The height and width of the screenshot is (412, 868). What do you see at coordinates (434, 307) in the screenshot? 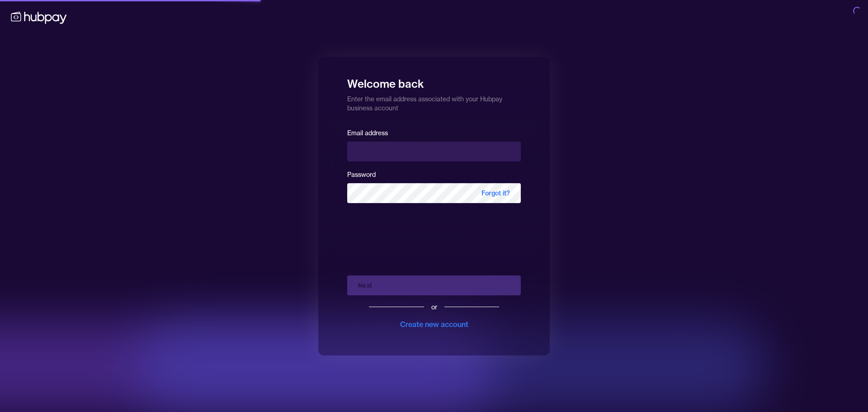
I see `div: or` at bounding box center [434, 307].